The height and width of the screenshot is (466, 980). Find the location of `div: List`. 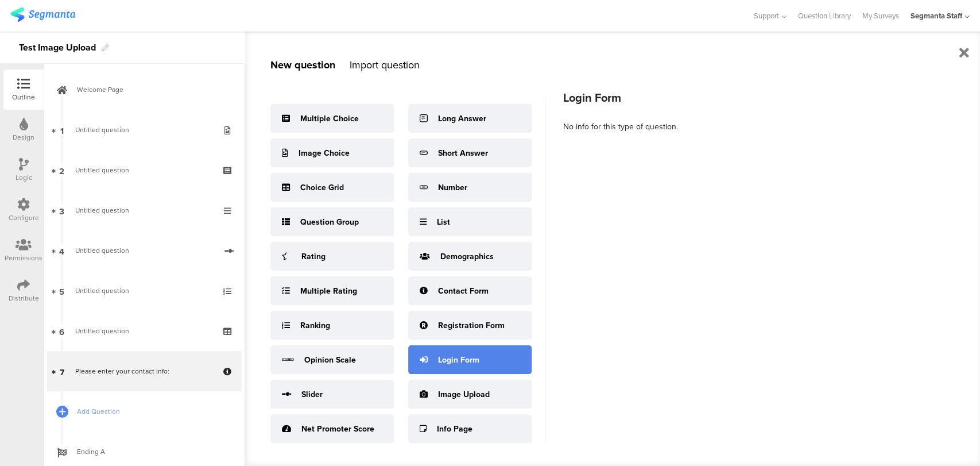

div: List is located at coordinates (443, 222).